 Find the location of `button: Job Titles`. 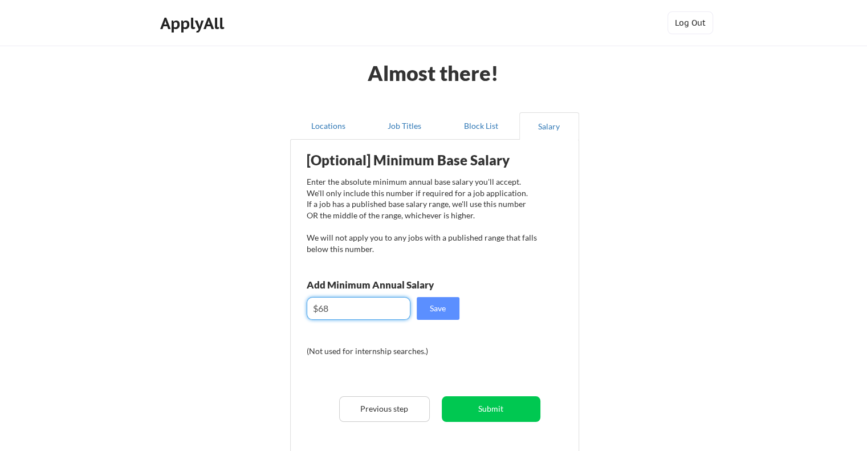

button: Job Titles is located at coordinates (405, 126).